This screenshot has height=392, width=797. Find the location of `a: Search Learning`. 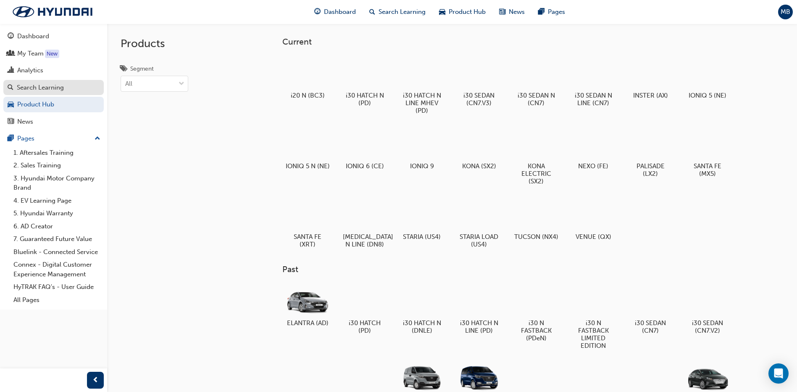

a: Search Learning is located at coordinates (53, 87).